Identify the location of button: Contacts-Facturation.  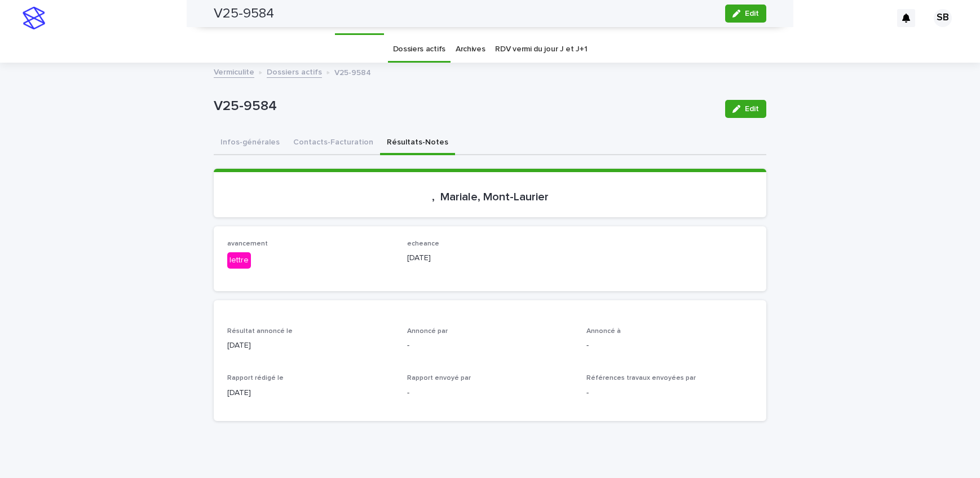
(333, 143).